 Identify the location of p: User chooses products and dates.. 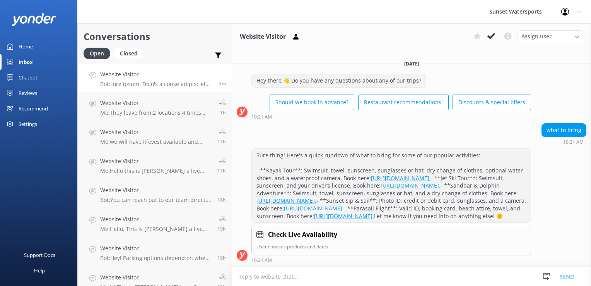
(391, 246).